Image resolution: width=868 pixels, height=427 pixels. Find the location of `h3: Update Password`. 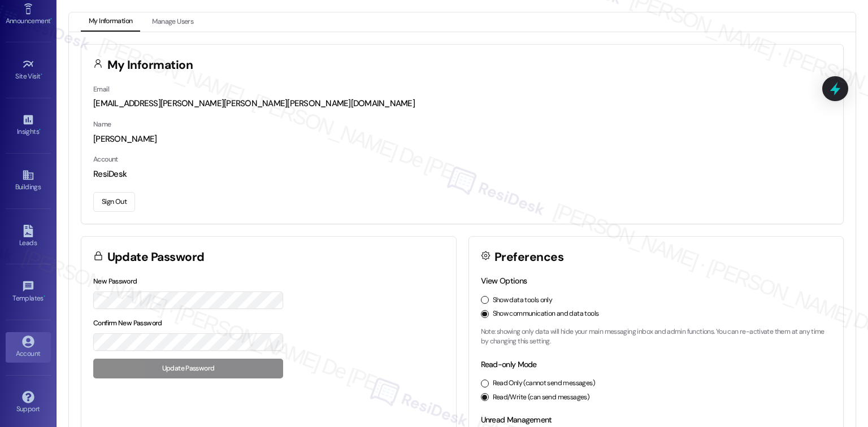

h3: Update Password is located at coordinates (156, 257).